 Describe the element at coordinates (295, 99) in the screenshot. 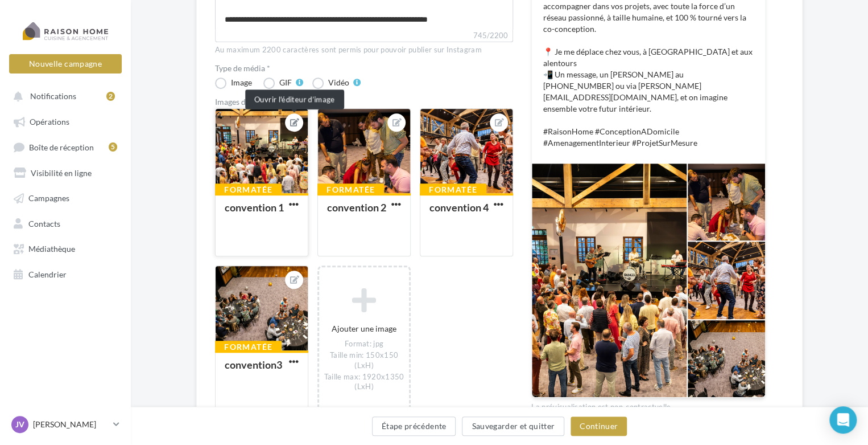

I see `div: Ouvrir l'éditeur d’image` at that location.